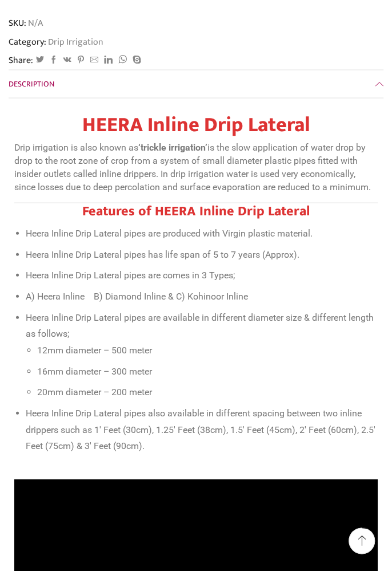 The height and width of the screenshot is (571, 392). Describe the element at coordinates (202, 254) in the screenshot. I see `li: Heera Inline Drip Lateral pipes has life span of 5 to 7 years (Approx).` at that location.